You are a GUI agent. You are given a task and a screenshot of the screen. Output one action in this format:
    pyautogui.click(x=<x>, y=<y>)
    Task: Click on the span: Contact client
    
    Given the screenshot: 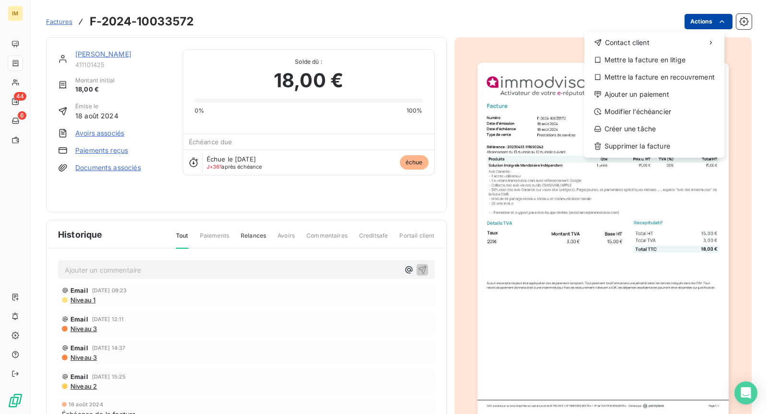 What is the action you would take?
    pyautogui.click(x=627, y=43)
    